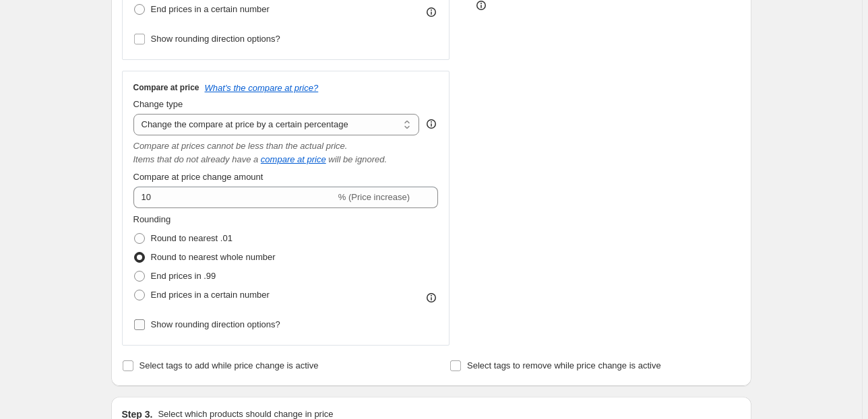  What do you see at coordinates (234, 198) in the screenshot?
I see `input: -15` at bounding box center [234, 198].